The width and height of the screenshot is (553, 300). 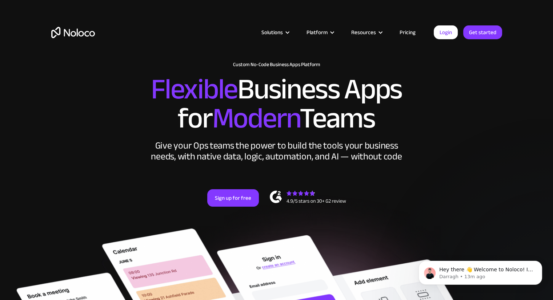 What do you see at coordinates (78, 24) in the screenshot?
I see `p: Hey there 👋 Welcome to Noloco! If you have any questions, just reply to this message. [GEOGRAPHIC...` at bounding box center [78, 24].